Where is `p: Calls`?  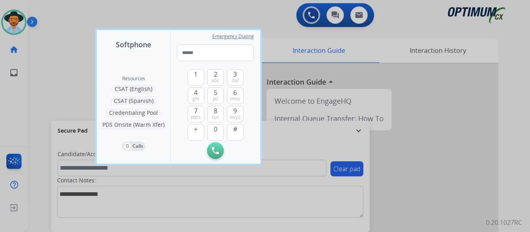
p: Calls is located at coordinates (138, 146).